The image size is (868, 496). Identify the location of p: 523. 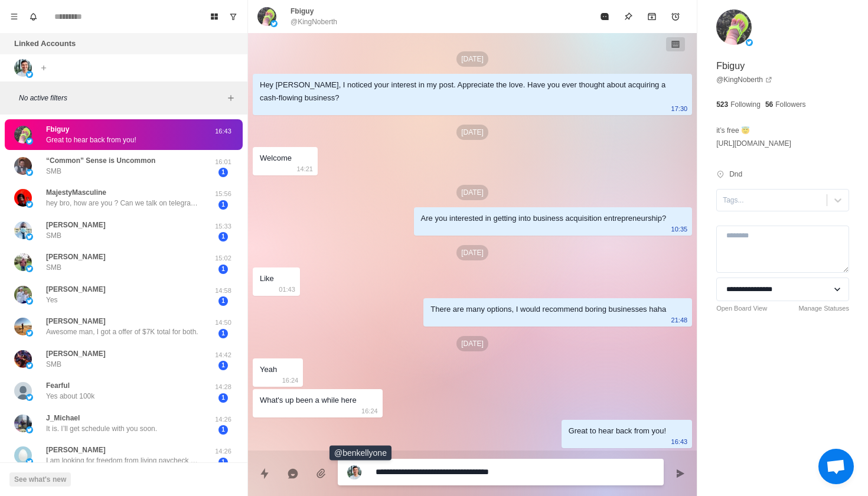
(722, 104).